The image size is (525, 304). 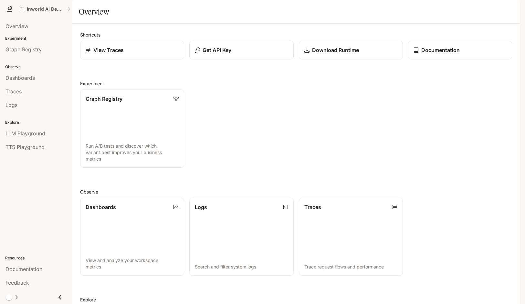 What do you see at coordinates (101, 207) in the screenshot?
I see `p: Dashboards` at bounding box center [101, 207].